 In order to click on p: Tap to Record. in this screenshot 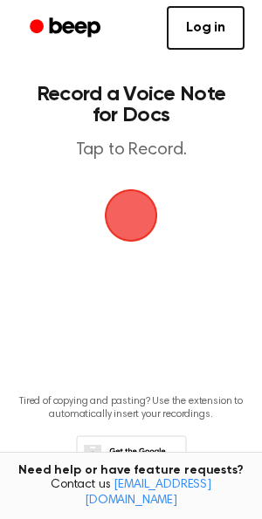, I will do `click(131, 150)`.